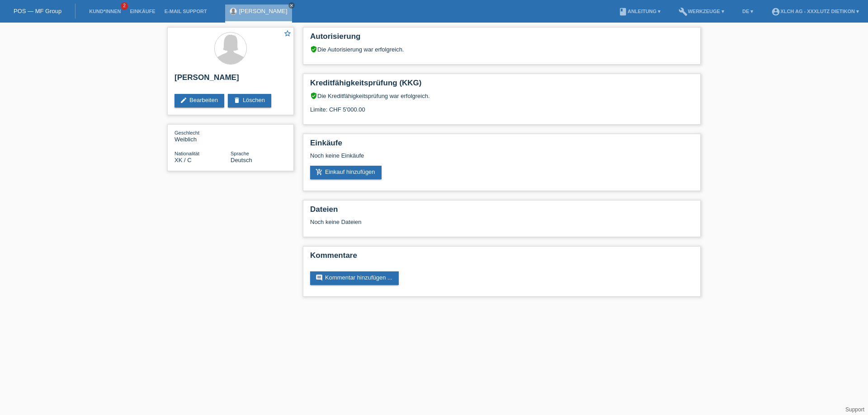  Describe the element at coordinates (319, 278) in the screenshot. I see `i: comment` at that location.